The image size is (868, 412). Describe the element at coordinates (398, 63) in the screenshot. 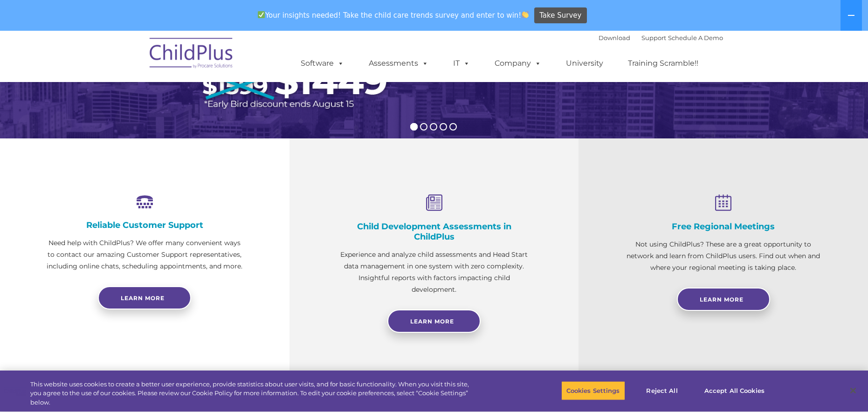

I see `a: Assessments` at that location.